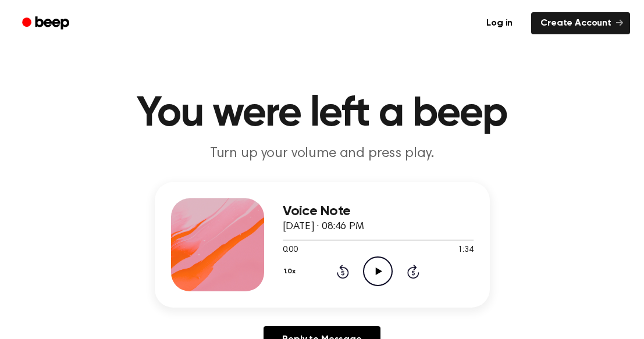 The width and height of the screenshot is (644, 339). Describe the element at coordinates (466, 250) in the screenshot. I see `span: 1:34` at that location.